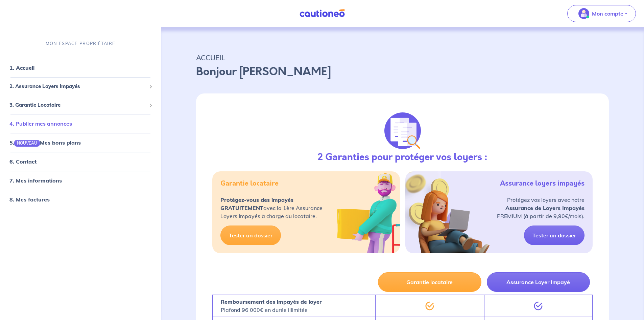 The image size is (644, 320). What do you see at coordinates (271, 302) in the screenshot?
I see `strong: Remboursement des impayés de loyer` at bounding box center [271, 302].